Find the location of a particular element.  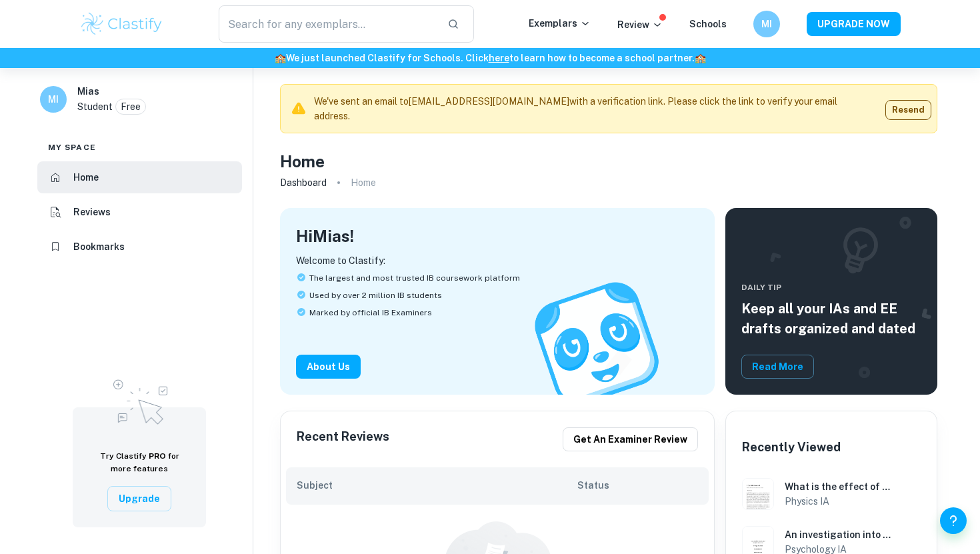

span: Used by over 2 million IB students is located at coordinates (375, 296).